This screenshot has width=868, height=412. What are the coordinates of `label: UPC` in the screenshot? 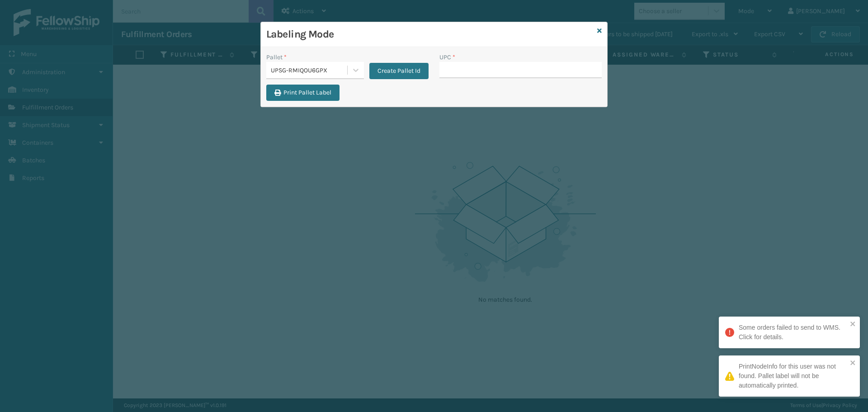 It's located at (448, 57).